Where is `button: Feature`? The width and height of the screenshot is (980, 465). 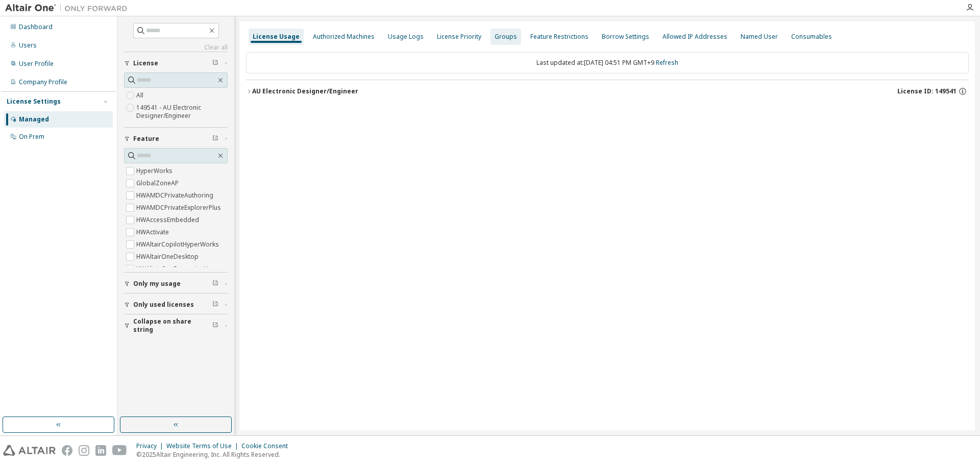 button: Feature is located at coordinates (175, 138).